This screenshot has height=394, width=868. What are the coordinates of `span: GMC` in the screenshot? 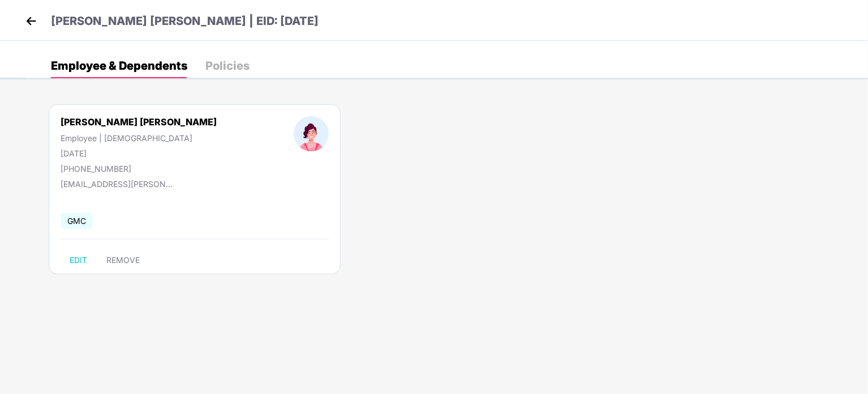 It's located at (76, 220).